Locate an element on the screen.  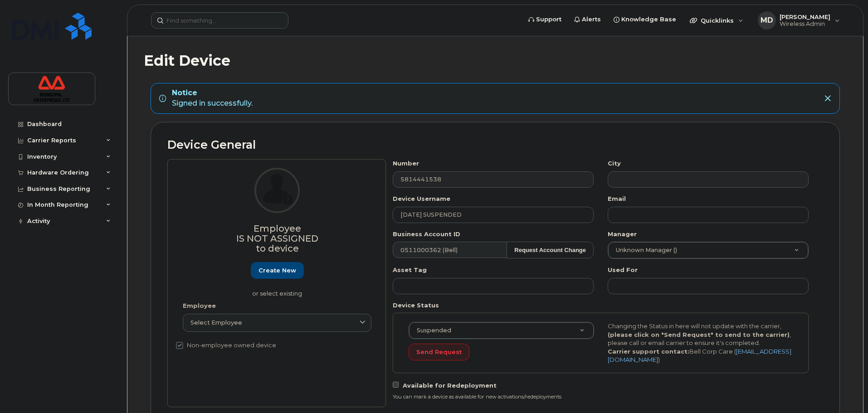
div: You can mark a device as available for new activations/redeployments is located at coordinates (600, 397).